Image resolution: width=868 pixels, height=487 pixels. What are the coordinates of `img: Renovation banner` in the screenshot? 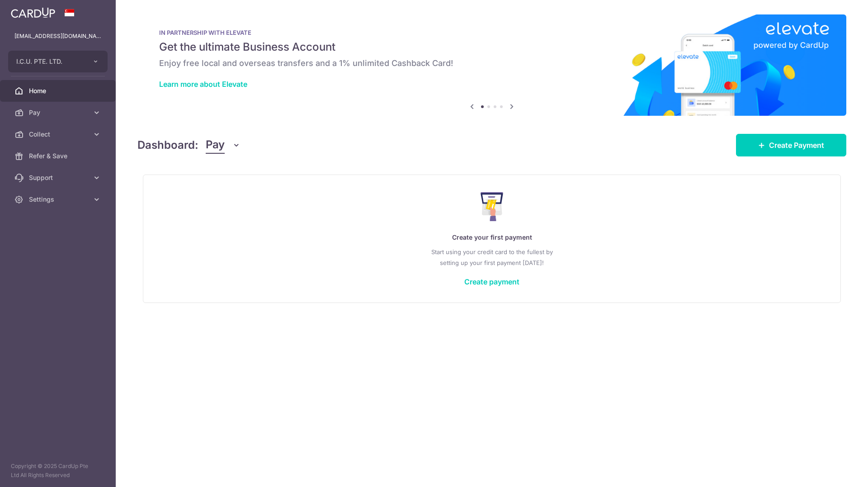 It's located at (492, 65).